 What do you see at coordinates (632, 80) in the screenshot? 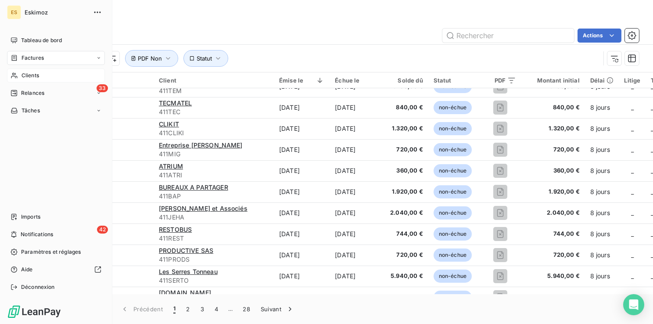
I see `div: Litige` at bounding box center [632, 80].